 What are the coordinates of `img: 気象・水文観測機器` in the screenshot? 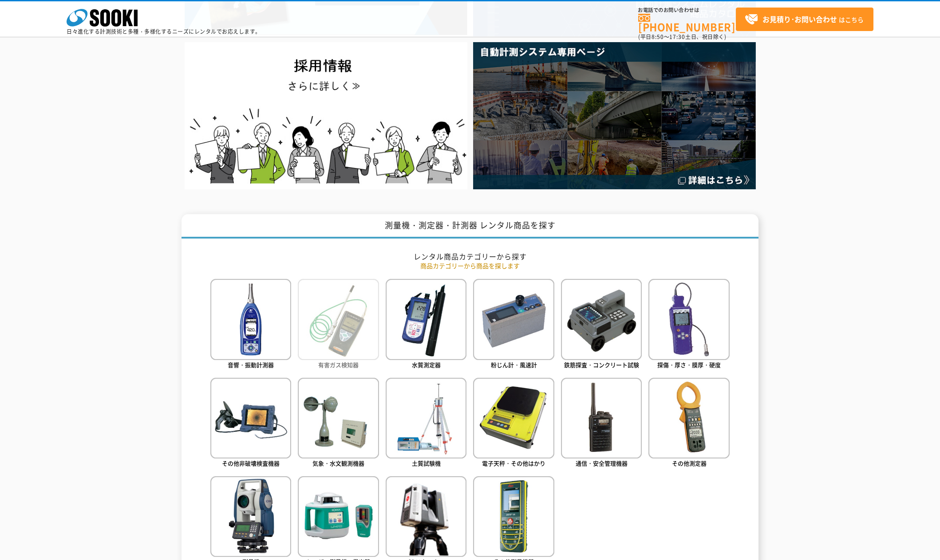 It's located at (338, 419).